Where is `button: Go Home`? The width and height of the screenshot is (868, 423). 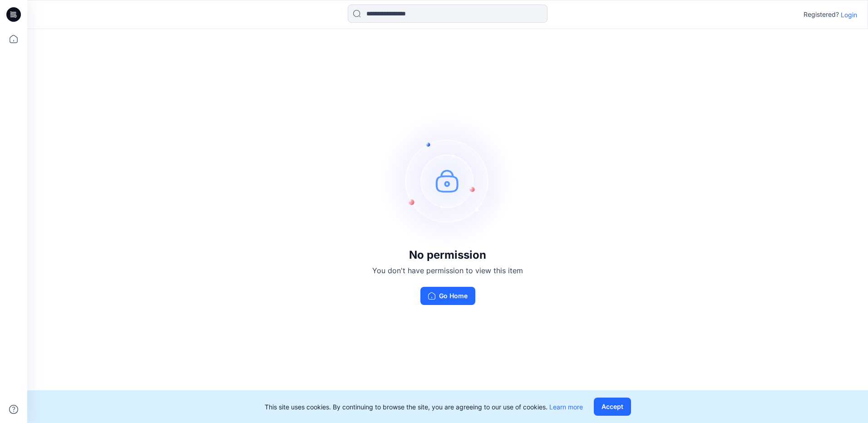
button: Go Home is located at coordinates (448, 296).